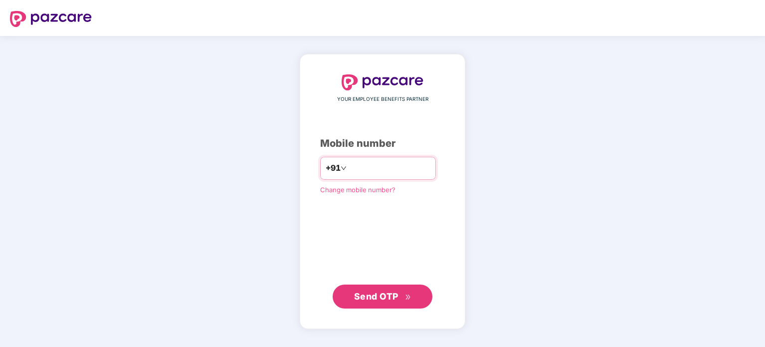 This screenshot has height=347, width=765. Describe the element at coordinates (382, 296) in the screenshot. I see `button: Send OTPdouble-right` at that location.